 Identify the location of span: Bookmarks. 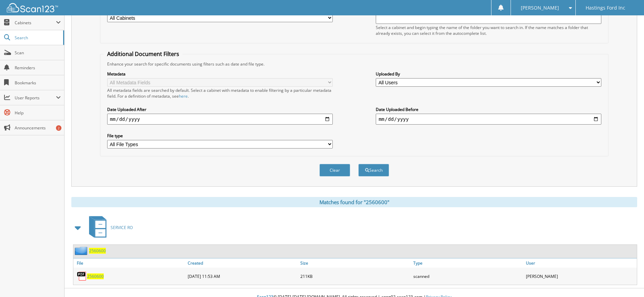
(38, 82).